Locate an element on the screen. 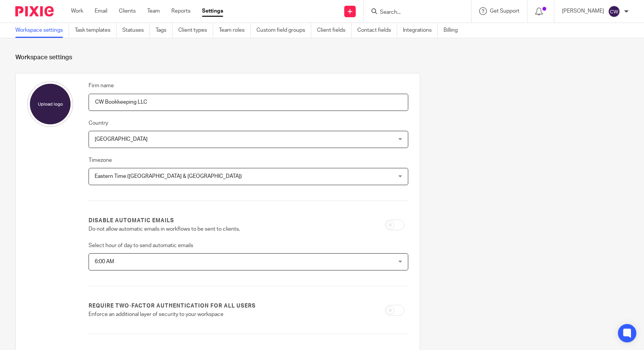  a: Statuses is located at coordinates (136, 30).